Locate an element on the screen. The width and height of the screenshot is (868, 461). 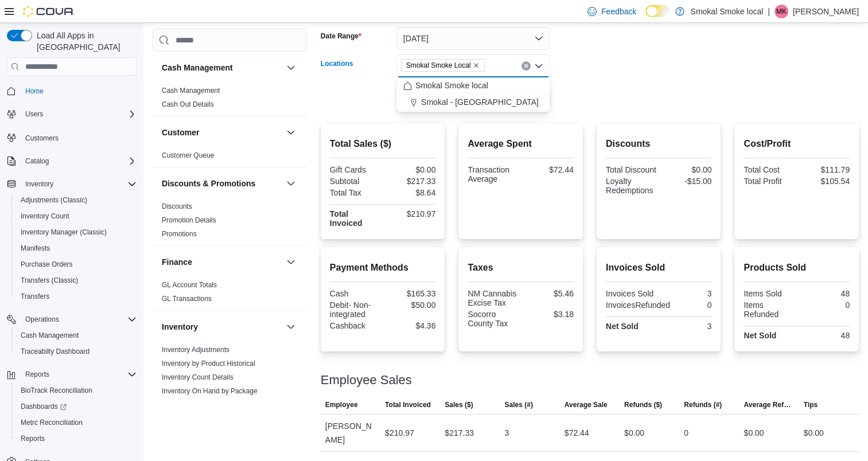
div: Invoices Sold is located at coordinates (631, 294).